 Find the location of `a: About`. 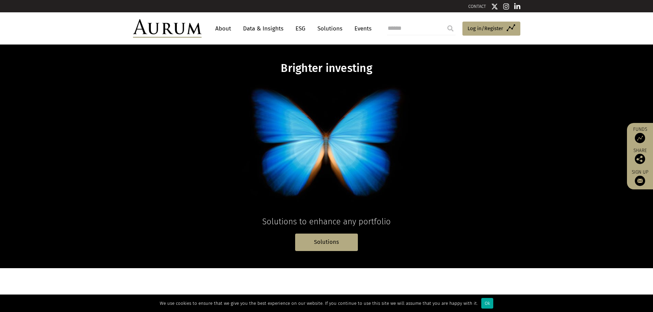

a: About is located at coordinates (223, 28).